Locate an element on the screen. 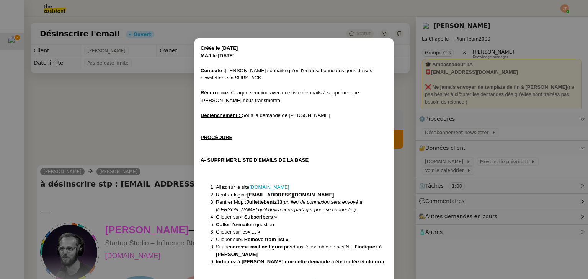 Image resolution: width=588 pixels, height=279 pixels. li: Cliquer sur les is located at coordinates (301, 232).